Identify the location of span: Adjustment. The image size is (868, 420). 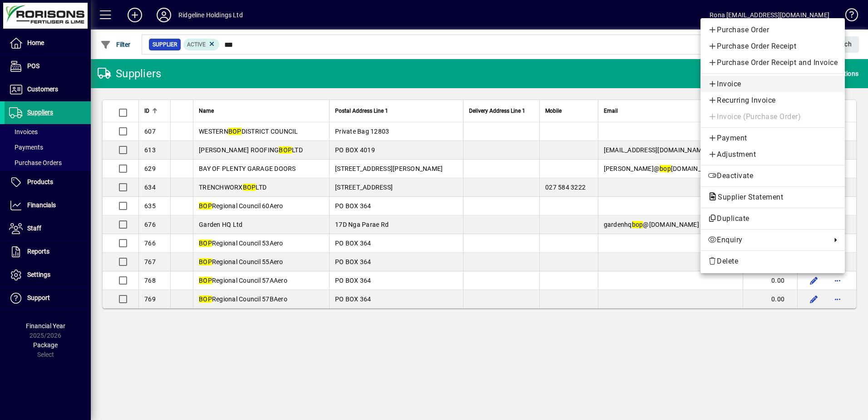
(772, 154).